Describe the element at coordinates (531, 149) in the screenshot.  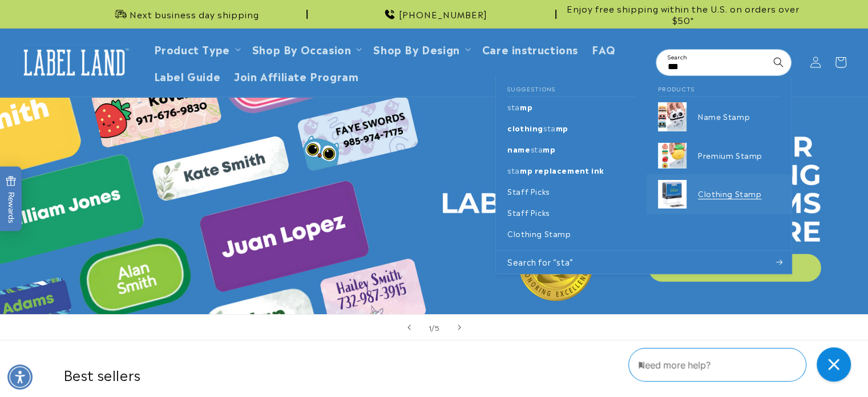
I see `p: name stamp` at that location.